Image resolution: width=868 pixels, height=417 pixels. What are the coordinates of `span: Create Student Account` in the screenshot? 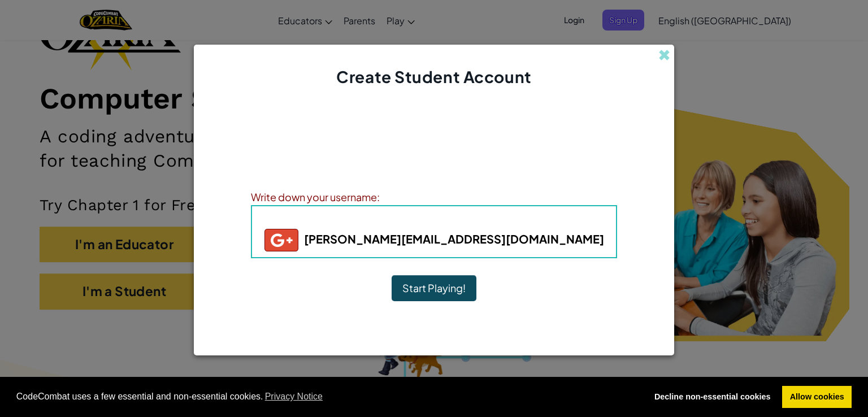 It's located at (434, 76).